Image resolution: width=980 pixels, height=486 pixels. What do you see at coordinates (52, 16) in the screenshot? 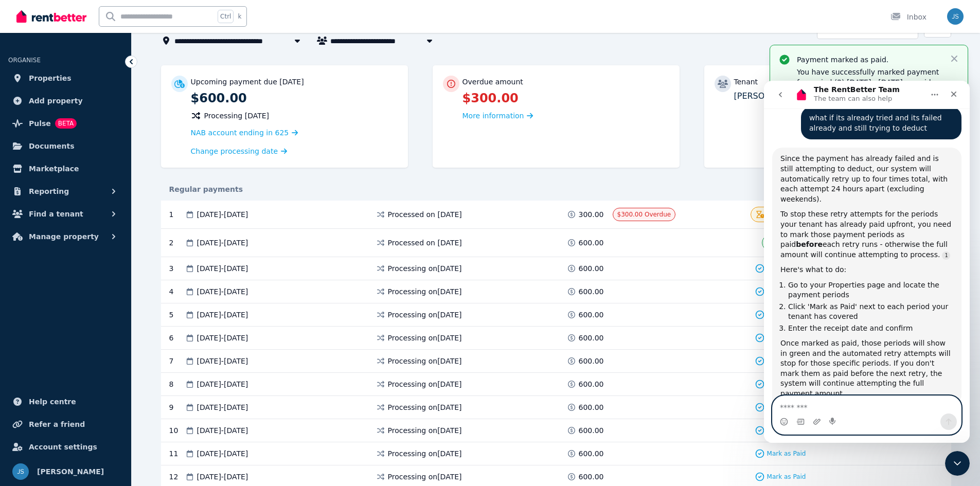
I see `img: RentBetter` at bounding box center [52, 16].